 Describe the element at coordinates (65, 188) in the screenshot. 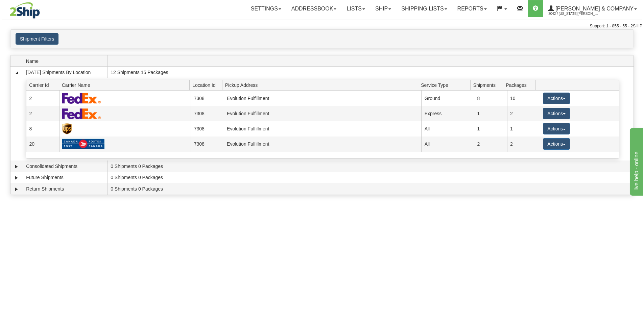

I see `td: Return Shipments` at that location.